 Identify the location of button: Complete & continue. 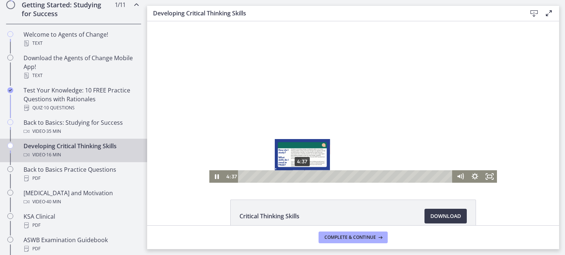
(353, 238).